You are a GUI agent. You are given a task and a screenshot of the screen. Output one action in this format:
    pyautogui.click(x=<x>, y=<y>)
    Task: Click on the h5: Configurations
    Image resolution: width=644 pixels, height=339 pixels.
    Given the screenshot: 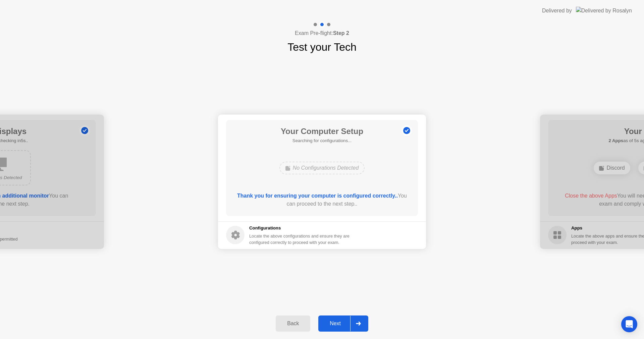 What is the action you would take?
    pyautogui.click(x=300, y=228)
    